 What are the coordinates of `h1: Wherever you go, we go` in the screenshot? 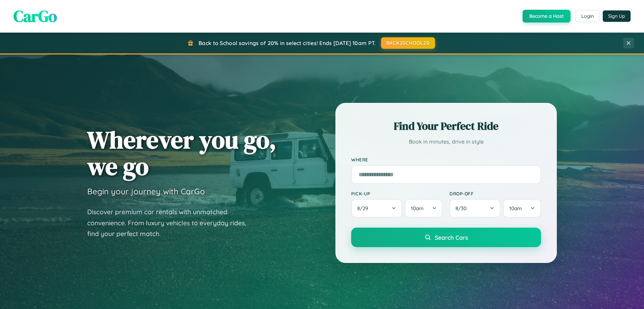 It's located at (182, 153).